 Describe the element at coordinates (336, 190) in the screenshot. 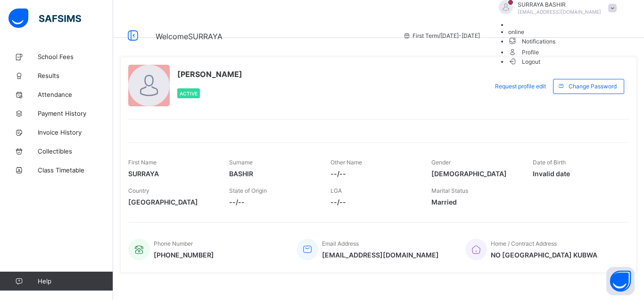

I see `span: LGA` at that location.